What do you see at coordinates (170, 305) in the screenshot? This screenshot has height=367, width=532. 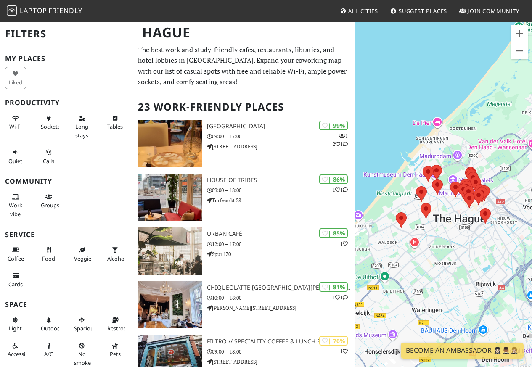 I see `img: Chiqueolatte Den Haag` at bounding box center [170, 305].